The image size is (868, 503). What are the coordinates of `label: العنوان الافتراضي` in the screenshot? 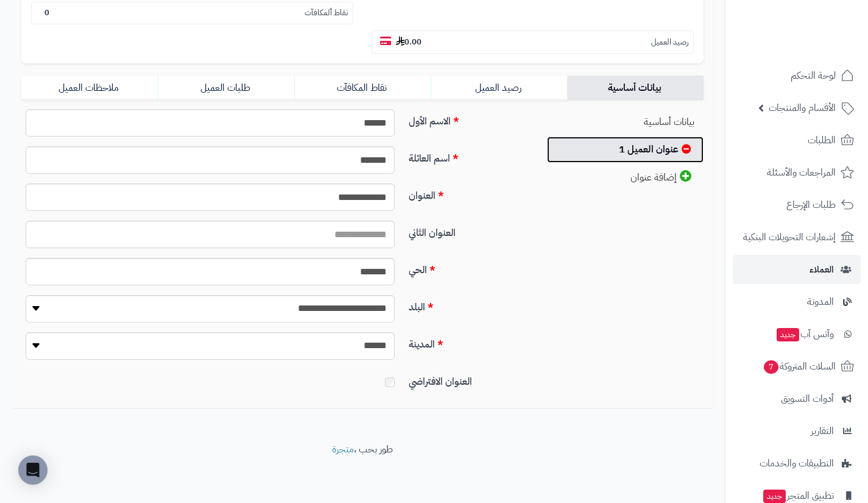 It's located at (469, 379).